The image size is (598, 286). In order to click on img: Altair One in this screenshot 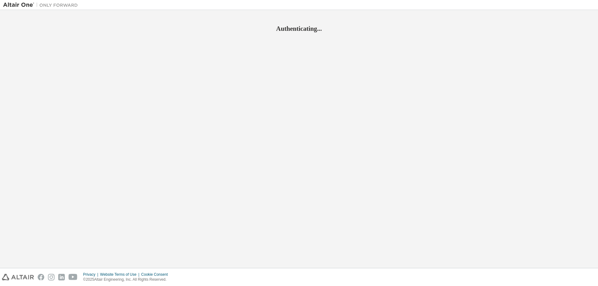, I will do `click(42, 5)`.